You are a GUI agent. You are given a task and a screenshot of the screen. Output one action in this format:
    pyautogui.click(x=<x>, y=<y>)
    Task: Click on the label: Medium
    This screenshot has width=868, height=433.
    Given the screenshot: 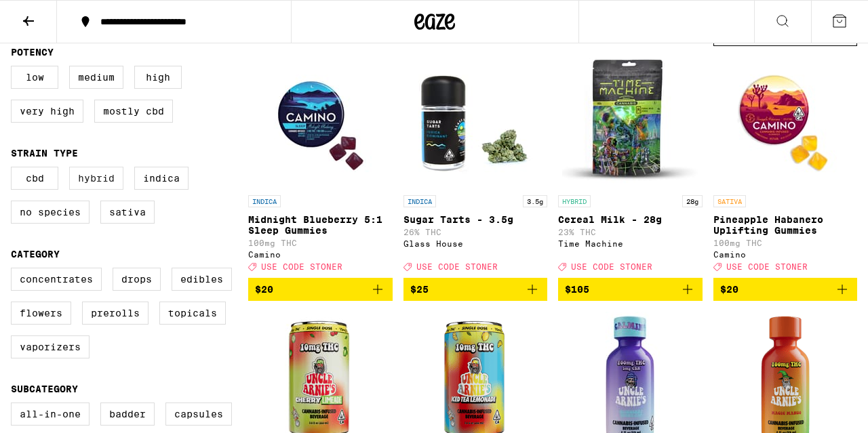 What is the action you would take?
    pyautogui.click(x=97, y=77)
    